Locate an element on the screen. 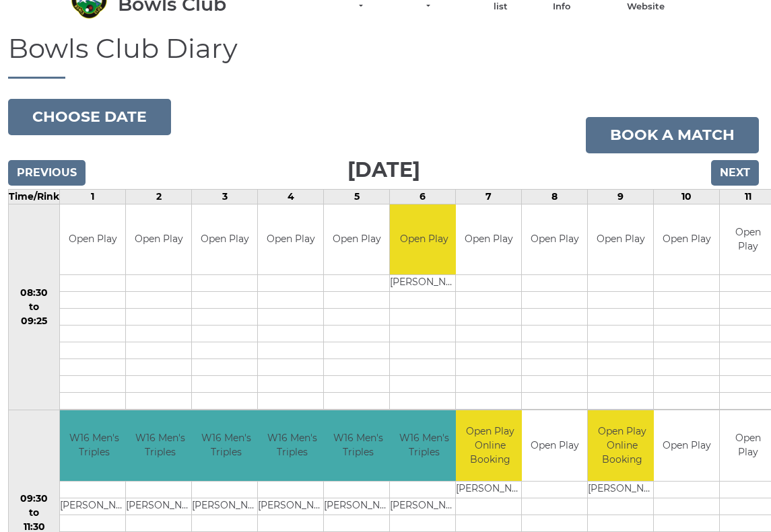 This screenshot has width=771, height=532. td: 8 is located at coordinates (555, 197).